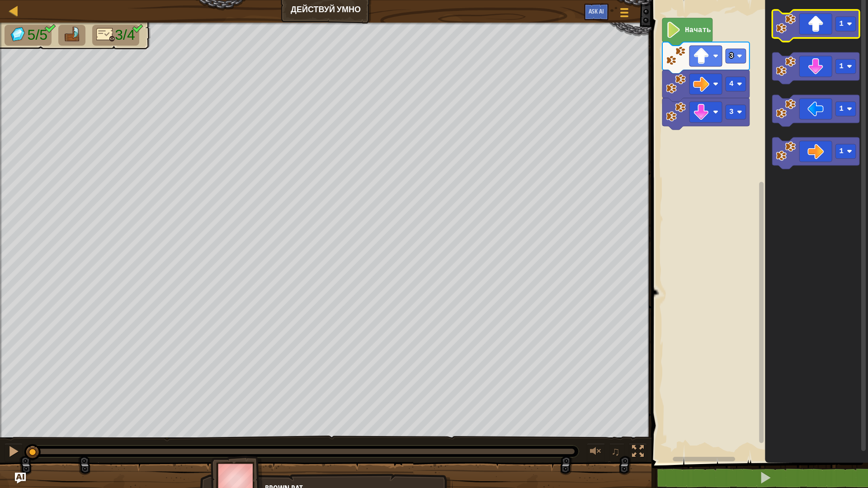 The height and width of the screenshot is (488, 868). I want to click on text: 4, so click(731, 84).